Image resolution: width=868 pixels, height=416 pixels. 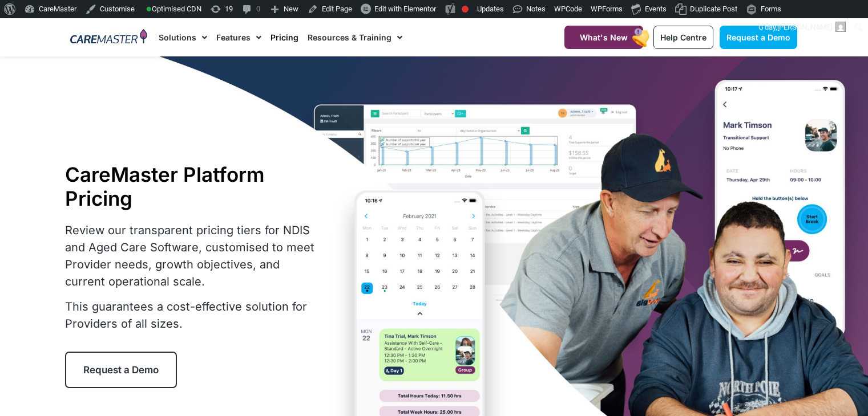 I want to click on a: Pricing, so click(x=284, y=37).